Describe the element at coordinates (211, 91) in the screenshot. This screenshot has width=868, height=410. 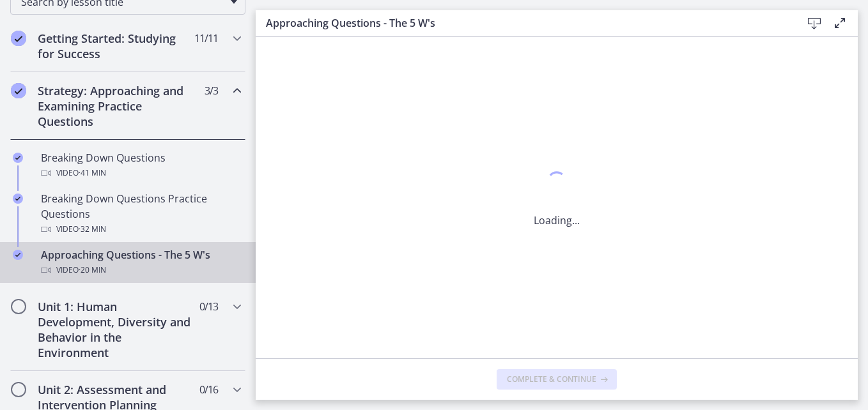
I see `span: 3 / 3` at that location.